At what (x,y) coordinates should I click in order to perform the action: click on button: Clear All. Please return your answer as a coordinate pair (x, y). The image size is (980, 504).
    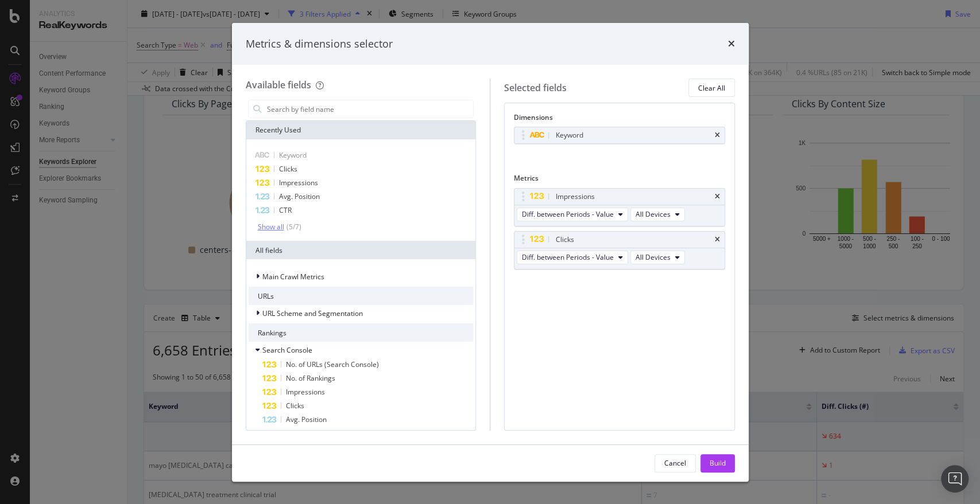
    Looking at the image, I should click on (712, 87).